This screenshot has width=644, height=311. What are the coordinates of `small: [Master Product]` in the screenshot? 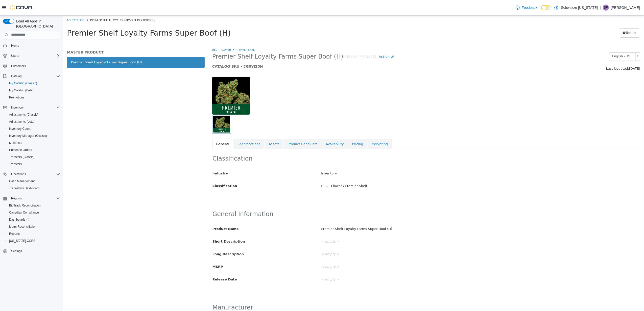 It's located at (296, 41).